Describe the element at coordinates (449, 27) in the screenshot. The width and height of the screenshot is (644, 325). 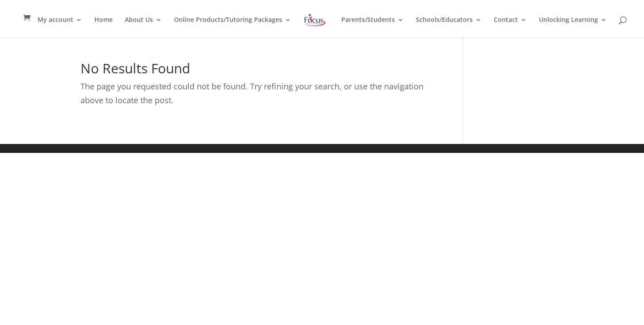
I see `a: Schools/Educators` at that location.